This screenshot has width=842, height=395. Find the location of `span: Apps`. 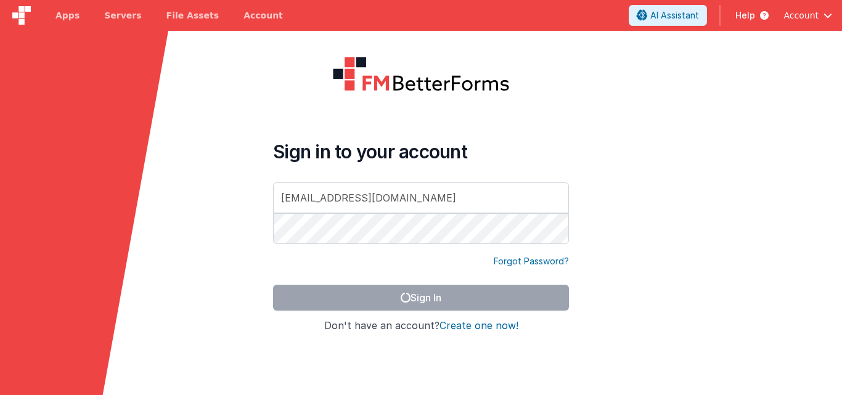

span: Apps is located at coordinates (67, 15).